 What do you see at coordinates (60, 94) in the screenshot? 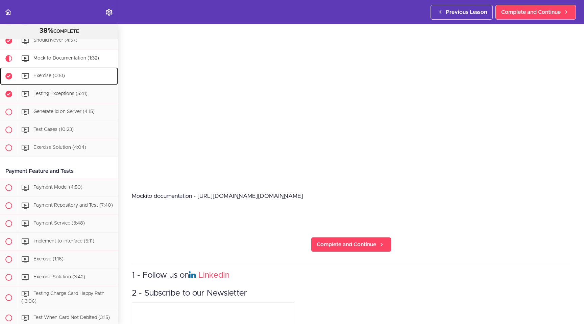
I see `span: Testing Exceptions (5:41)` at bounding box center [60, 94].